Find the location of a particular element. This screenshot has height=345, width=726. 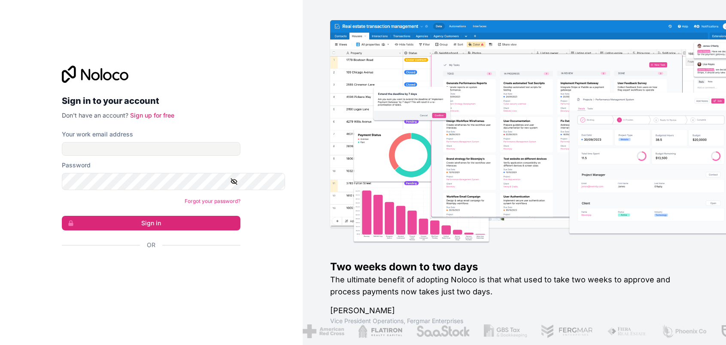

a: Sign up for free is located at coordinates (152, 115).